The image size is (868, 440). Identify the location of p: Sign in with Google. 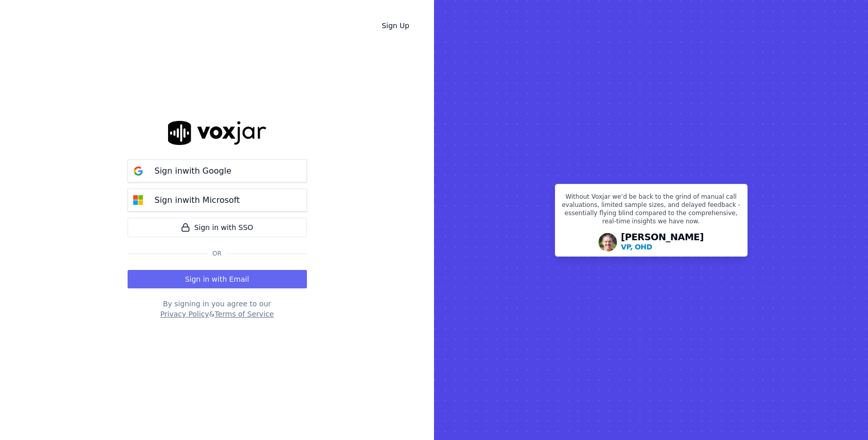
(193, 171).